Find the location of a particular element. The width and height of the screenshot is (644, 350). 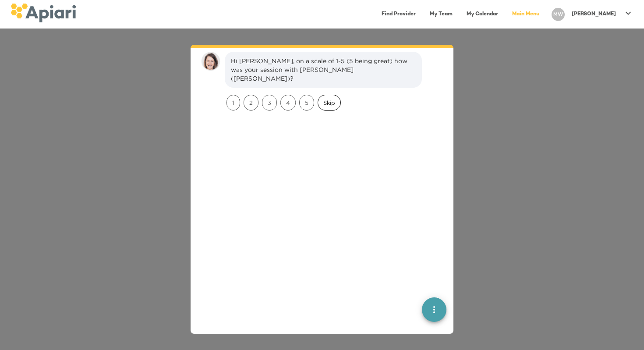

div: MW is located at coordinates (558, 15).